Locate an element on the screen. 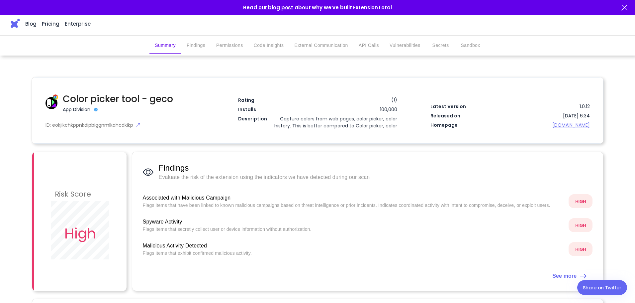  a: Share on Twitter is located at coordinates (602, 287).